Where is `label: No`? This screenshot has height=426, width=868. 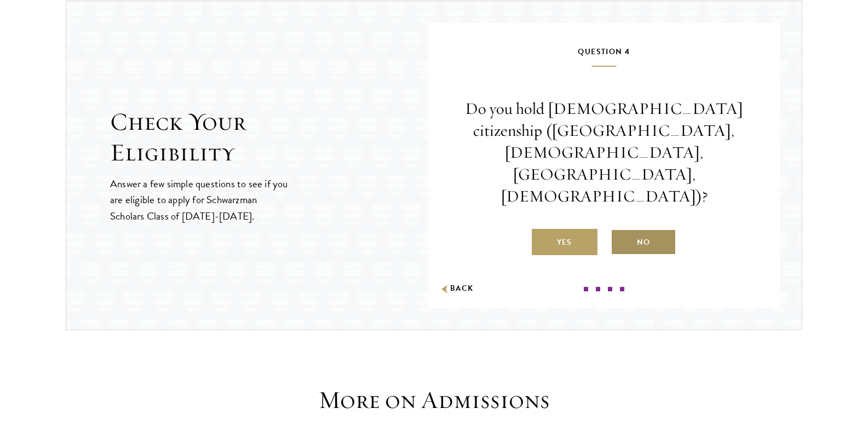 label: No is located at coordinates (644, 242).